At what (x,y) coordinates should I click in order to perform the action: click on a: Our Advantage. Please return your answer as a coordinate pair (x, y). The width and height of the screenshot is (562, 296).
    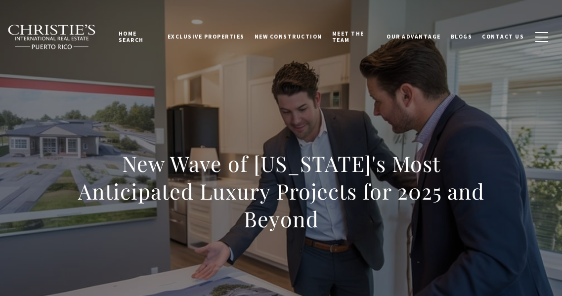
    Looking at the image, I should click on (414, 37).